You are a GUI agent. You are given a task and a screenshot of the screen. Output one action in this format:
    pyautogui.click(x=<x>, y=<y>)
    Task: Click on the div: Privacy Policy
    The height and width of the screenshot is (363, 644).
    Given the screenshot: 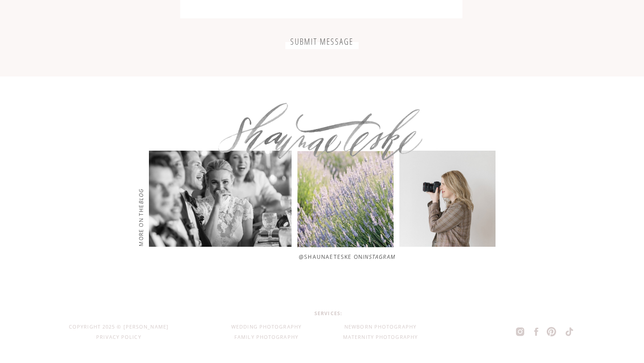 What is the action you would take?
    pyautogui.click(x=118, y=337)
    